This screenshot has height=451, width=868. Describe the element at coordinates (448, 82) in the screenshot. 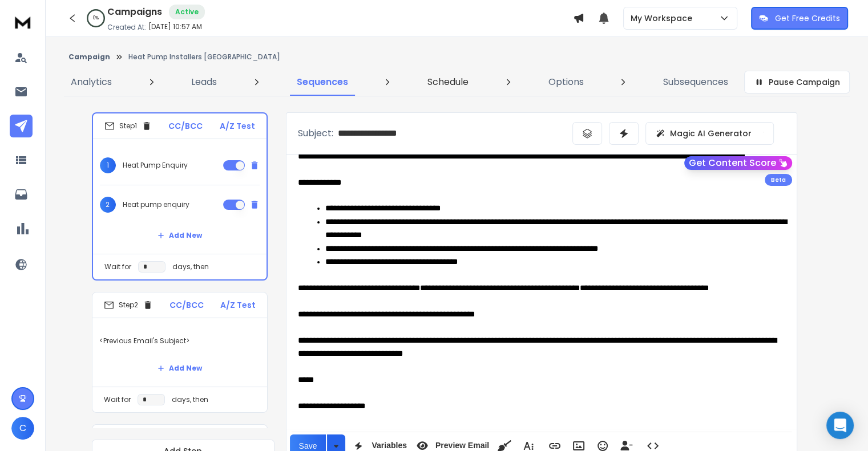

I see `a: Schedule` at that location.